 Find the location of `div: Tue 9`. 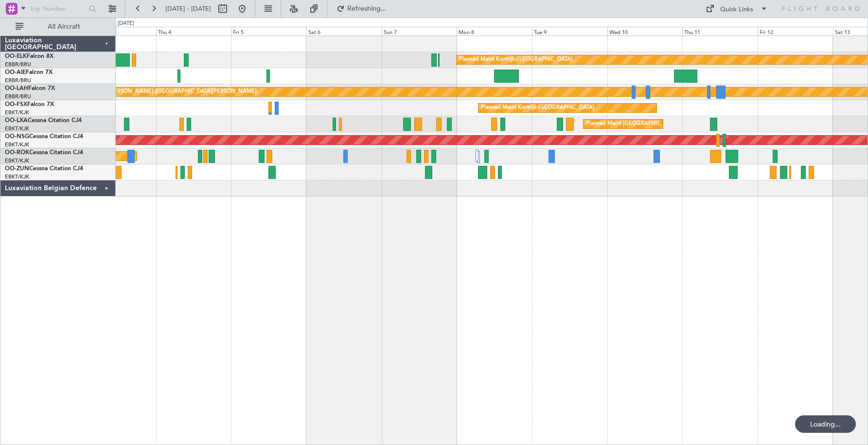

div: Tue 9 is located at coordinates (569, 31).